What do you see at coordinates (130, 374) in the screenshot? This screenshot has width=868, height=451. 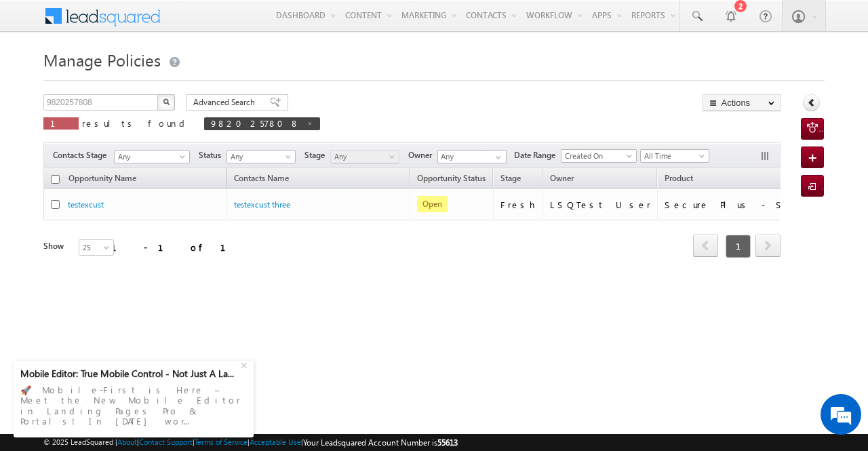 I see `div: Mobile Editor: True Mobile Control - Not Just A La...` at bounding box center [130, 374].